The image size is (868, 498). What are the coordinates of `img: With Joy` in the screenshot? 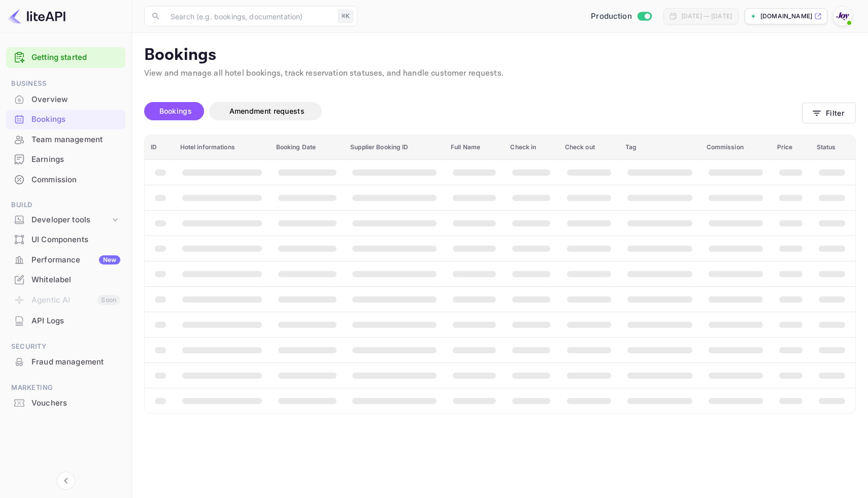 It's located at (842, 17).